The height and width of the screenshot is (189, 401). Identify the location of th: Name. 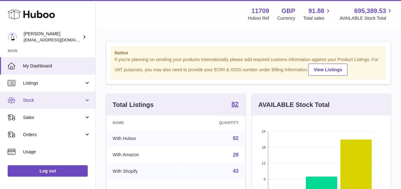
(144, 123).